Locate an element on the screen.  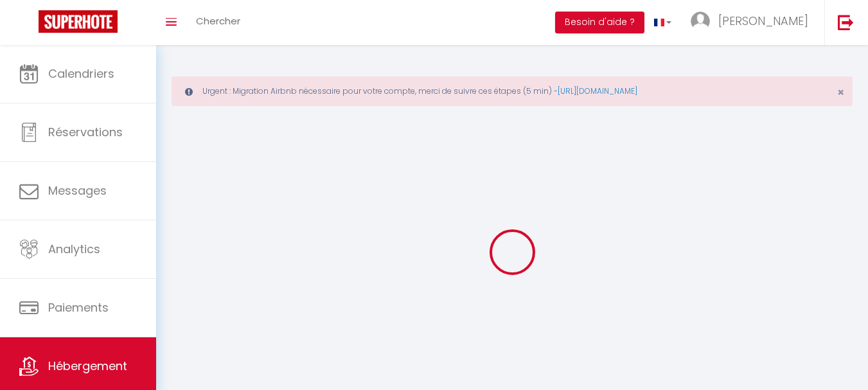
span: Analytics is located at coordinates (73, 249).